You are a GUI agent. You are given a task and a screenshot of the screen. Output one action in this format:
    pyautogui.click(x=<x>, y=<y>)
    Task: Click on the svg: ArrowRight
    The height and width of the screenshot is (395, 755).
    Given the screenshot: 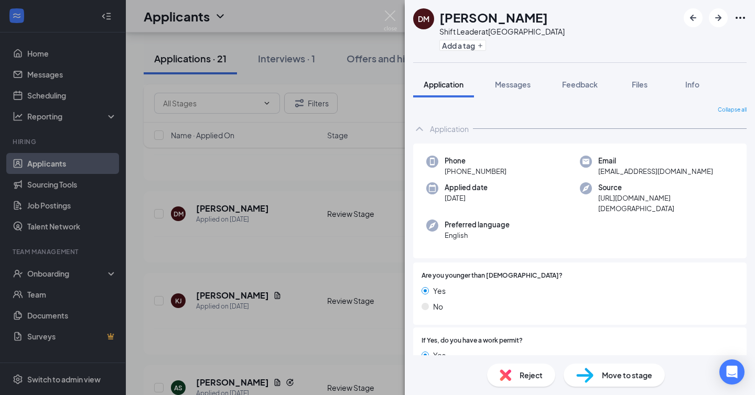 What is the action you would take?
    pyautogui.click(x=718, y=18)
    